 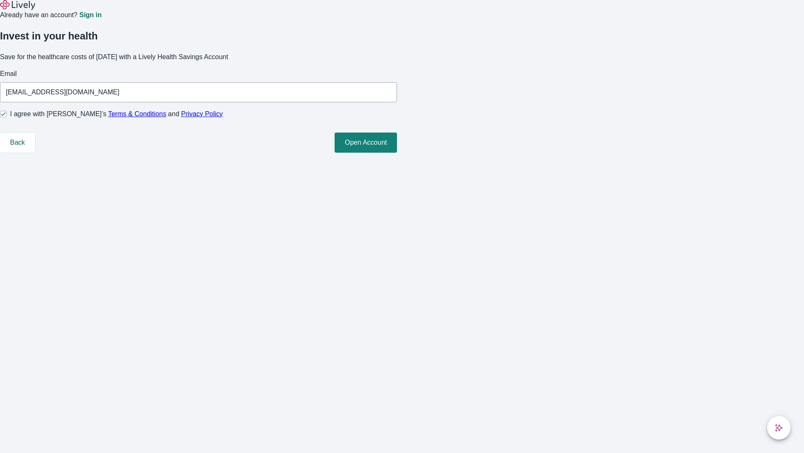 I want to click on div: Sign in, so click(x=90, y=15).